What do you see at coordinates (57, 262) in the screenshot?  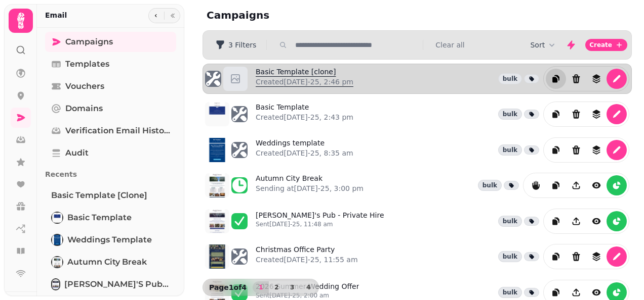 I see `img: Autumn City Break` at bounding box center [57, 262].